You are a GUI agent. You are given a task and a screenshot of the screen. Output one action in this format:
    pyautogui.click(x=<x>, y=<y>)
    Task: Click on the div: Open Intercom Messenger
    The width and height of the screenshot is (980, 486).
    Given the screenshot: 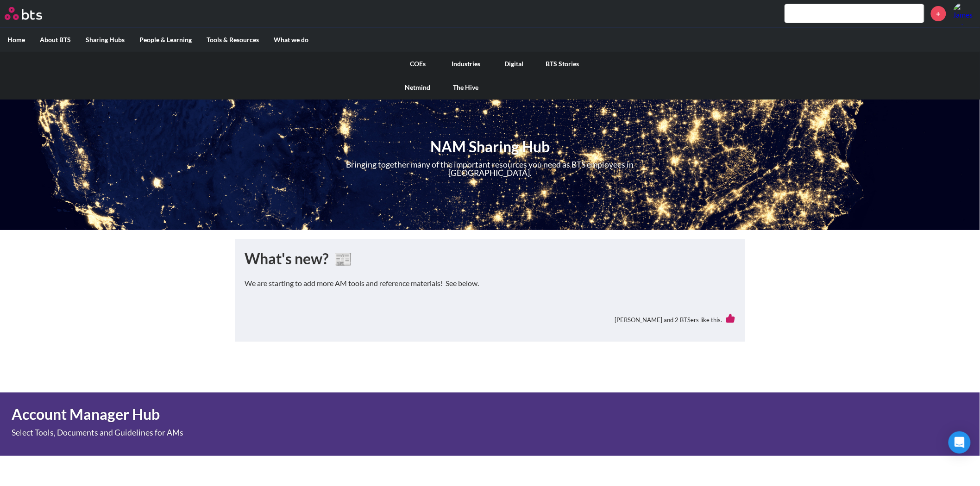 What is the action you would take?
    pyautogui.click(x=960, y=442)
    